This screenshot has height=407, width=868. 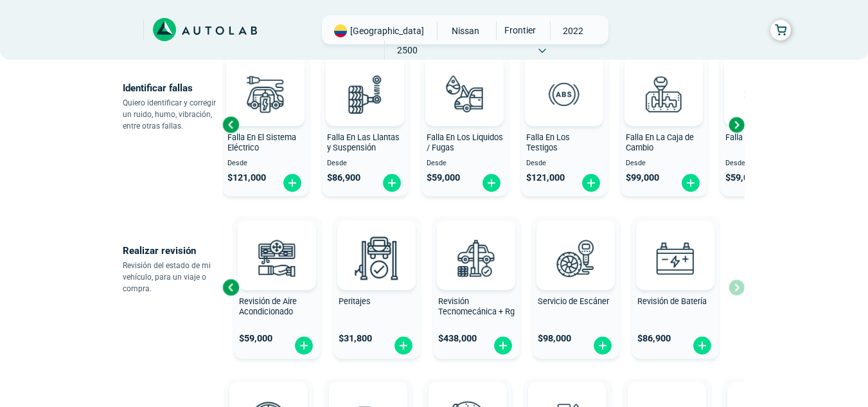 What do you see at coordinates (763, 125) in the screenshot?
I see `button: Falla En Los Frenos Desde $59,000` at bounding box center [763, 125].